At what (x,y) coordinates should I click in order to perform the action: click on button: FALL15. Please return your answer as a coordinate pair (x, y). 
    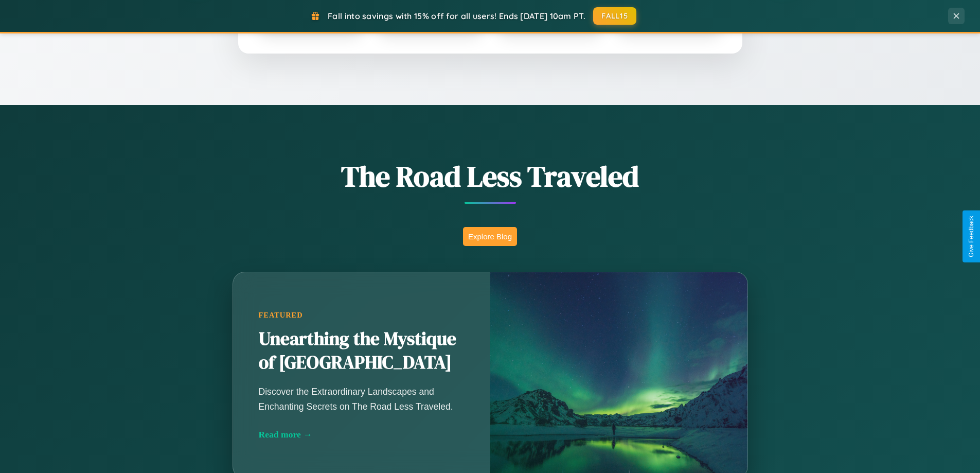
    Looking at the image, I should click on (615, 16).